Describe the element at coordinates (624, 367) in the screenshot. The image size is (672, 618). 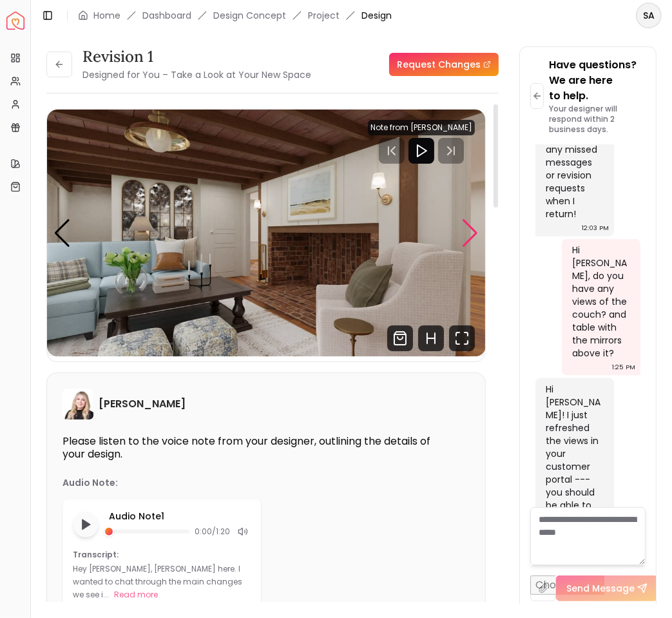
I see `div: 1:25 PM` at that location.